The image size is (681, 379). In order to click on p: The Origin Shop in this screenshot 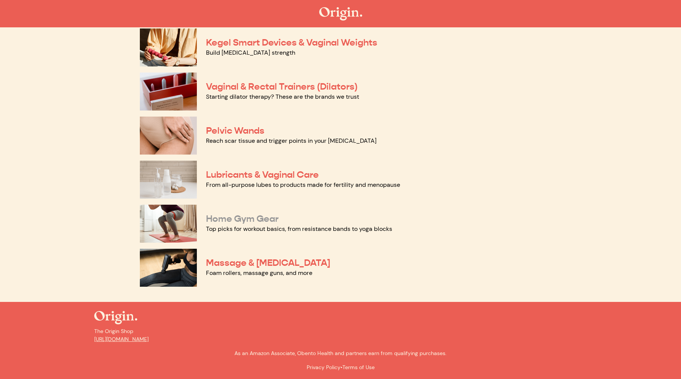, I will do `click(340, 335)`.